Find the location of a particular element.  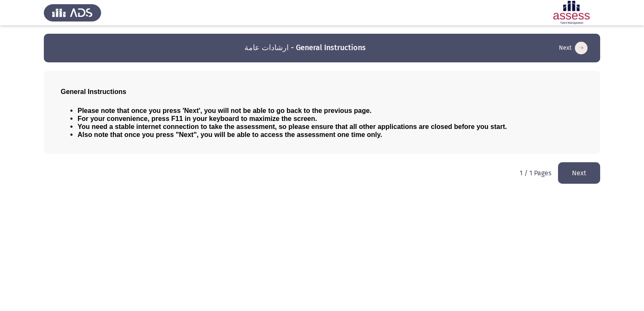

p: 1 / 1 Pages is located at coordinates (535, 172).